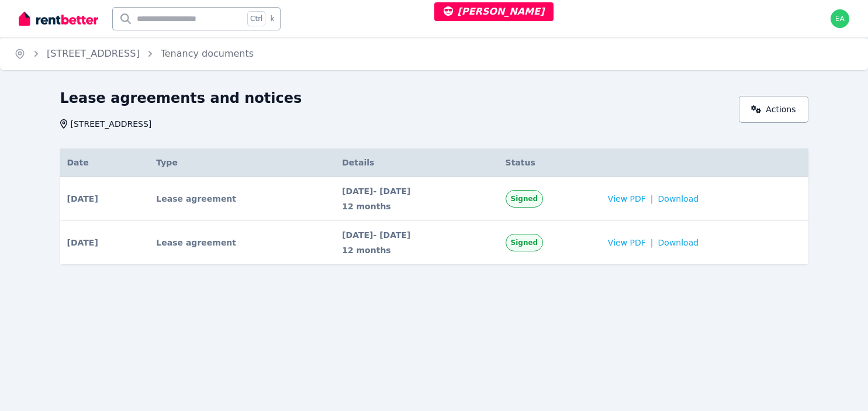  Describe the element at coordinates (104, 162) in the screenshot. I see `th: Date` at that location.